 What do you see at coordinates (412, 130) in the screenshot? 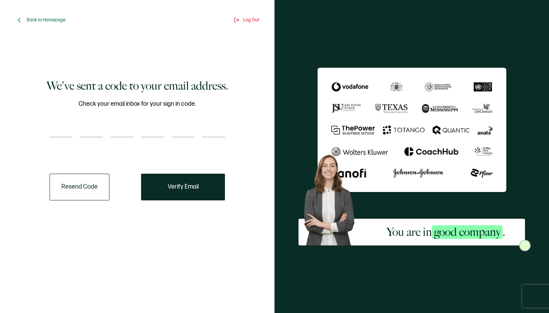
I see `img: Sertifier We've sent a code to your email address.` at bounding box center [412, 130].